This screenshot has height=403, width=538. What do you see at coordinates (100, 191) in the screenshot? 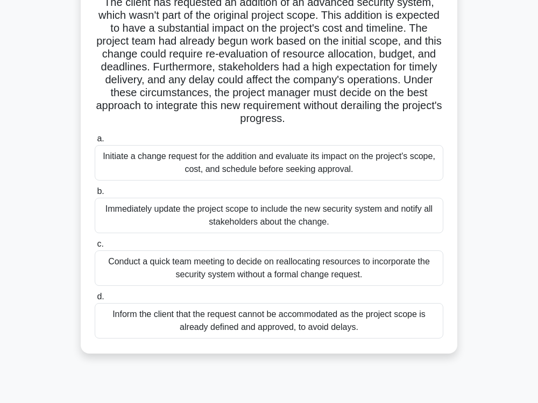
I see `span: b.` at bounding box center [100, 191].